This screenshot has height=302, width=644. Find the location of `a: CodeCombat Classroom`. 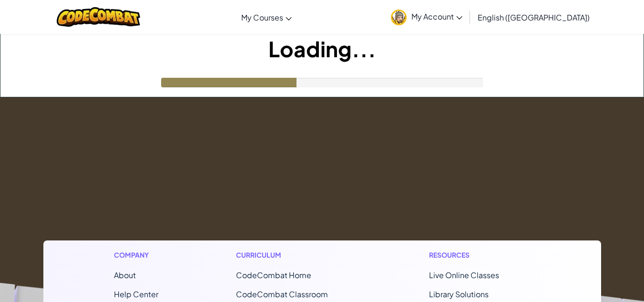

a: CodeCombat Classroom is located at coordinates (282, 294).